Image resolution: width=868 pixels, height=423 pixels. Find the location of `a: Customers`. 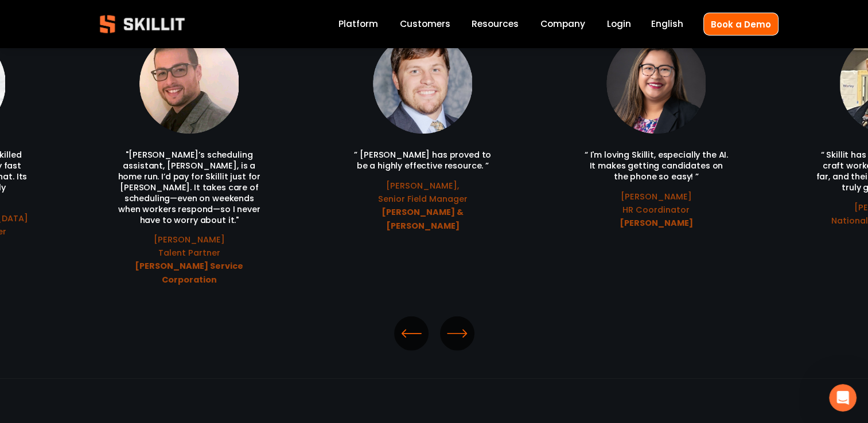

a: Customers is located at coordinates (424, 24).